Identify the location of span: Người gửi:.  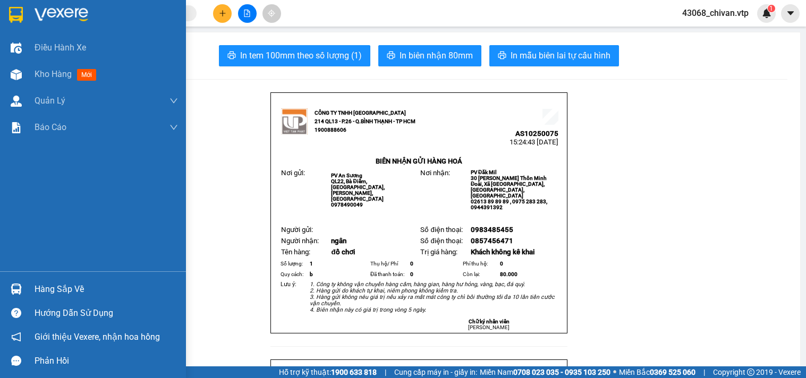
(297, 229).